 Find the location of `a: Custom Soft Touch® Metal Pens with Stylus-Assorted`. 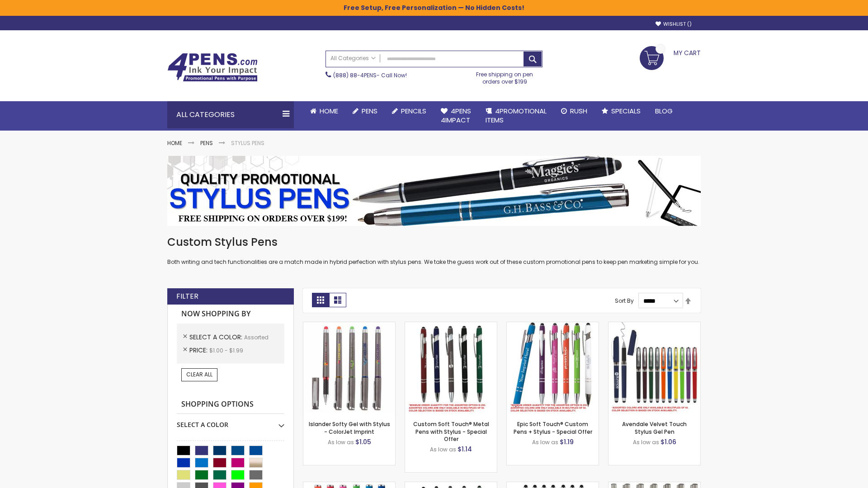

a: Custom Soft Touch® Metal Pens with Stylus-Assorted is located at coordinates (450, 325).